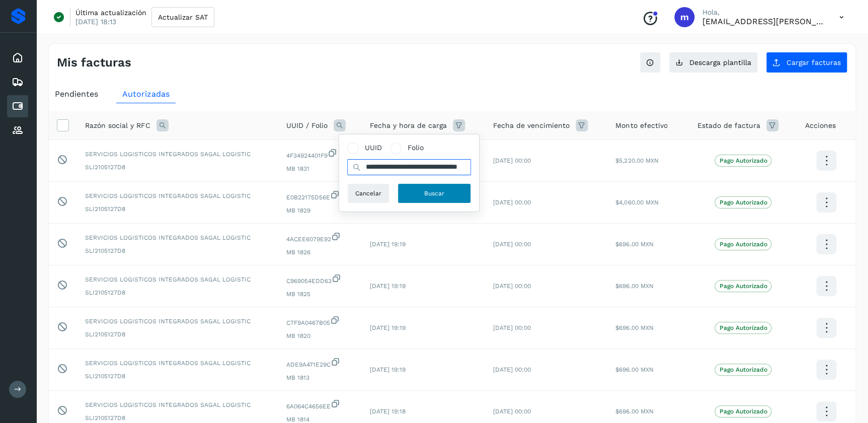  I want to click on span: Monto efectivo, so click(641, 125).